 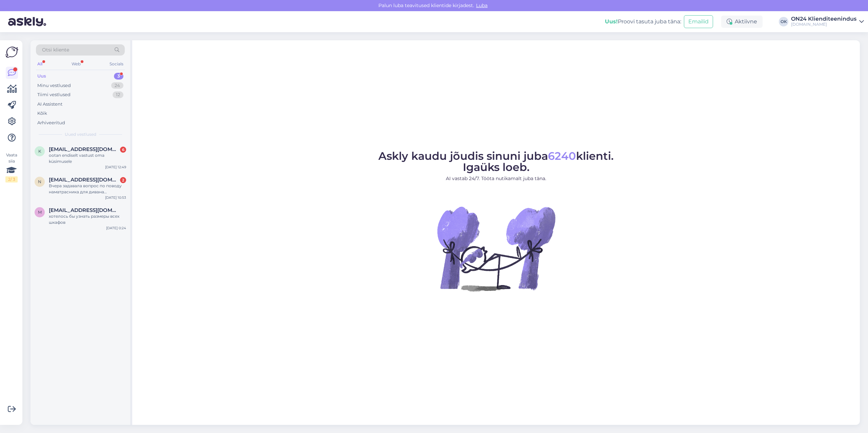 I want to click on div: 24, so click(x=118, y=86).